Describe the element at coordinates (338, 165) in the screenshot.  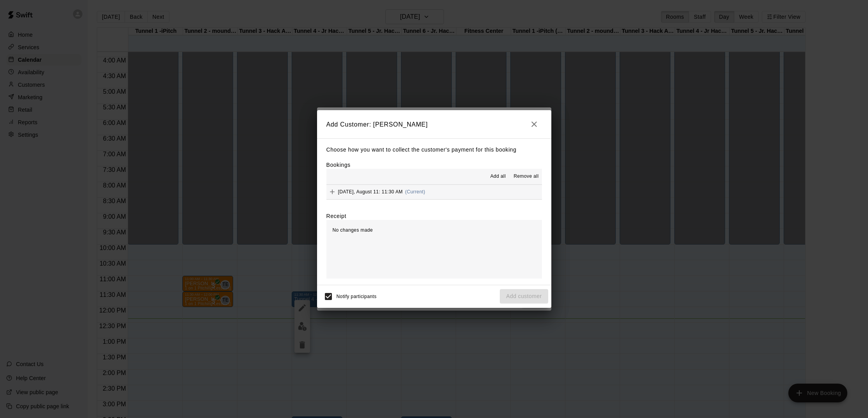
I see `label: Bookings` at that location.